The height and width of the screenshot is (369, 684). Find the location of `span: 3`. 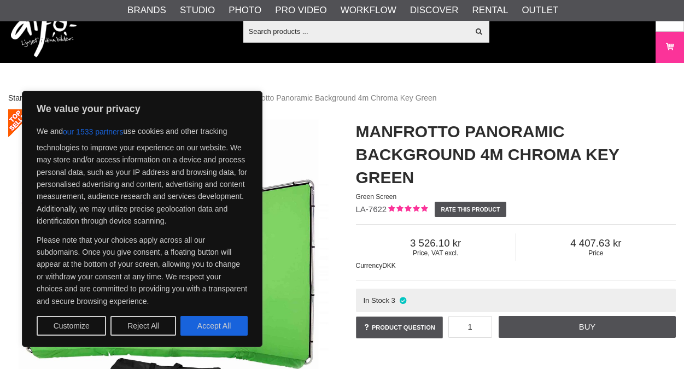

span: 3 is located at coordinates (393, 300).